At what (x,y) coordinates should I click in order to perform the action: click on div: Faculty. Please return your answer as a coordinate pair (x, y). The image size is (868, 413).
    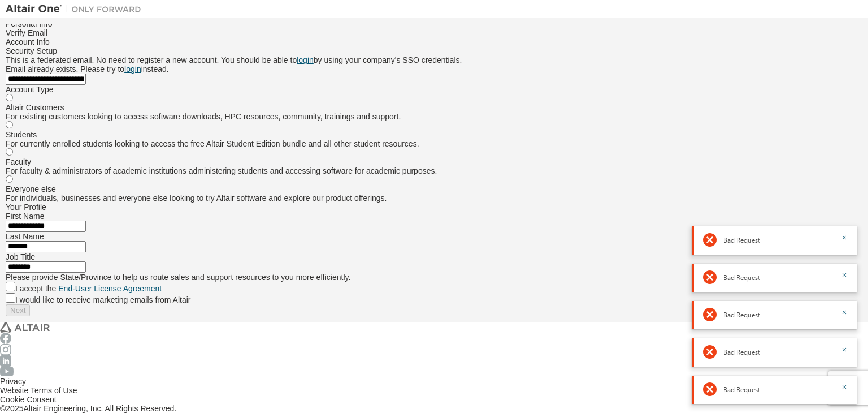
    Looking at the image, I should click on (434, 161).